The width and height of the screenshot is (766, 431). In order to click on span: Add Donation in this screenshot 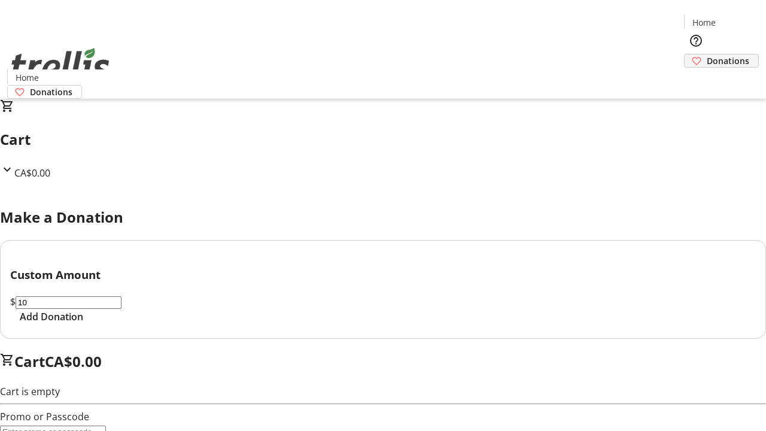, I will do `click(51, 316)`.